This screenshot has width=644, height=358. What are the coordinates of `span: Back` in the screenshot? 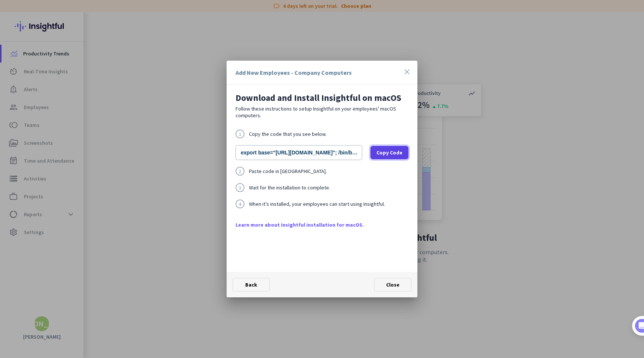 It's located at (251, 285).